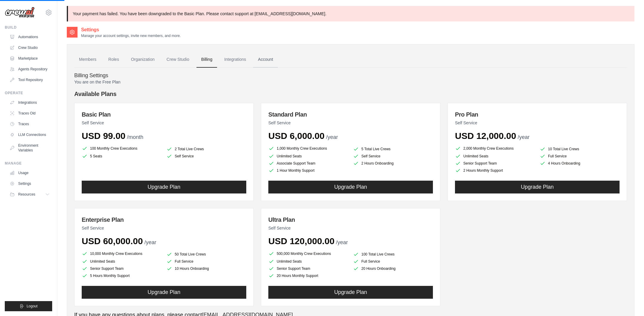  Describe the element at coordinates (122, 254) in the screenshot. I see `li: 10,000 Monthly Crew Executions` at that location.